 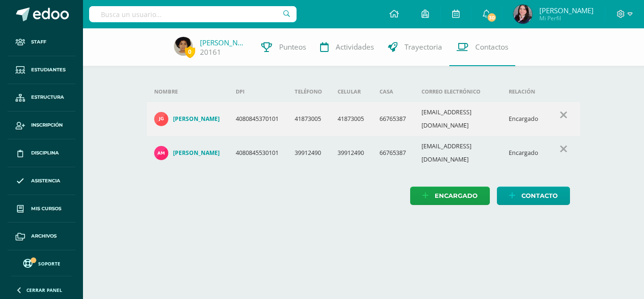 What do you see at coordinates (42, 98) in the screenshot?
I see `a: Estructura` at bounding box center [42, 98].